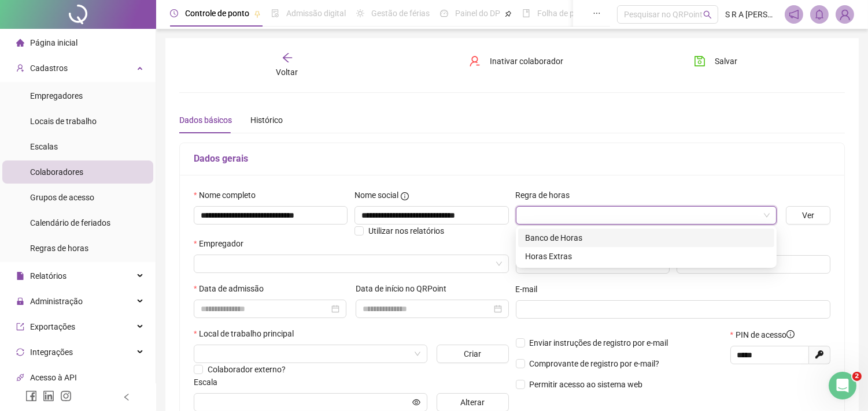 The height and width of the screenshot is (411, 868). Describe the element at coordinates (210, 383) in the screenshot. I see `label: Escala` at that location.